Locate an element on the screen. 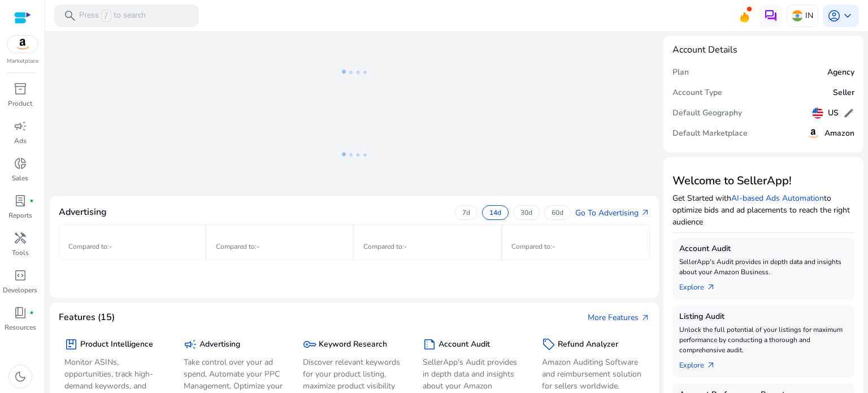 The height and width of the screenshot is (393, 868). h5: Plan is located at coordinates (680, 72).